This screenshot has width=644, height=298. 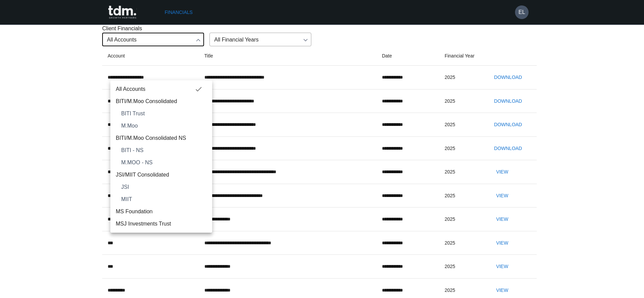 What do you see at coordinates (161, 175) in the screenshot?
I see `span: JSI/MIIT Consolidated` at bounding box center [161, 175].